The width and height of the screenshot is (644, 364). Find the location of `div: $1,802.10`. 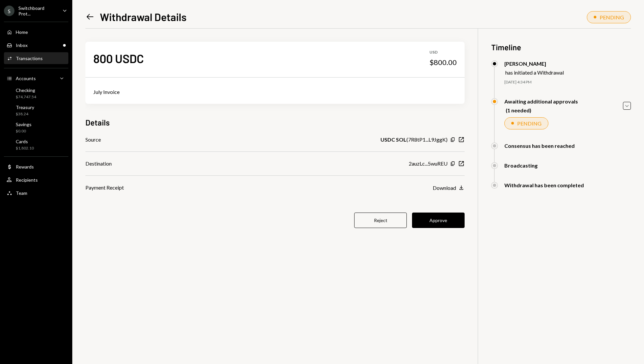

div: $1,802.10 is located at coordinates (25, 148).